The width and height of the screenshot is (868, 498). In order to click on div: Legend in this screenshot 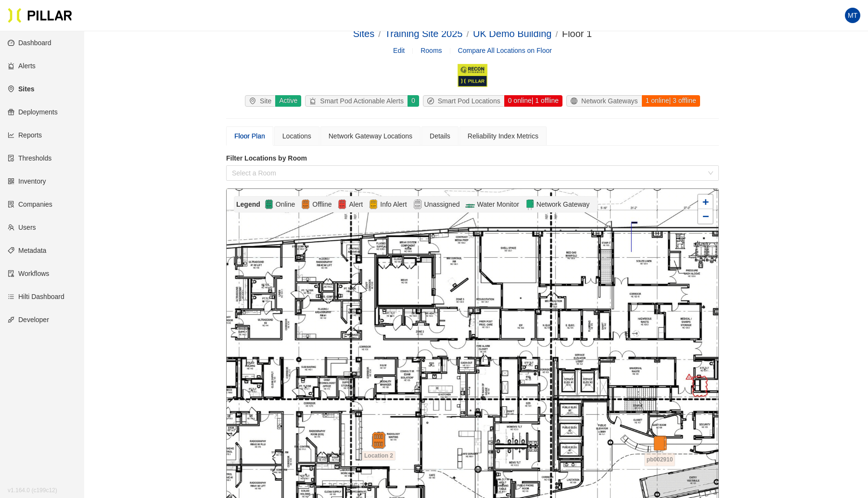, I will do `click(250, 204)`.